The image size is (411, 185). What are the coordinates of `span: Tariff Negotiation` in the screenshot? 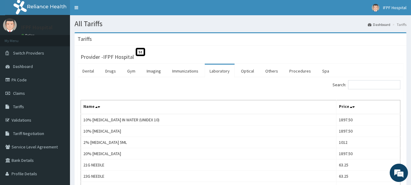 It's located at (29, 133).